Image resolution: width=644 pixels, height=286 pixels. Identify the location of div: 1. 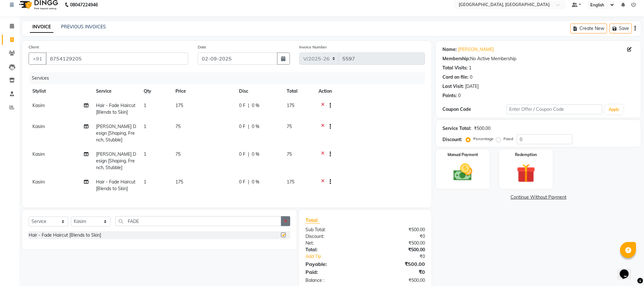
(470, 68).